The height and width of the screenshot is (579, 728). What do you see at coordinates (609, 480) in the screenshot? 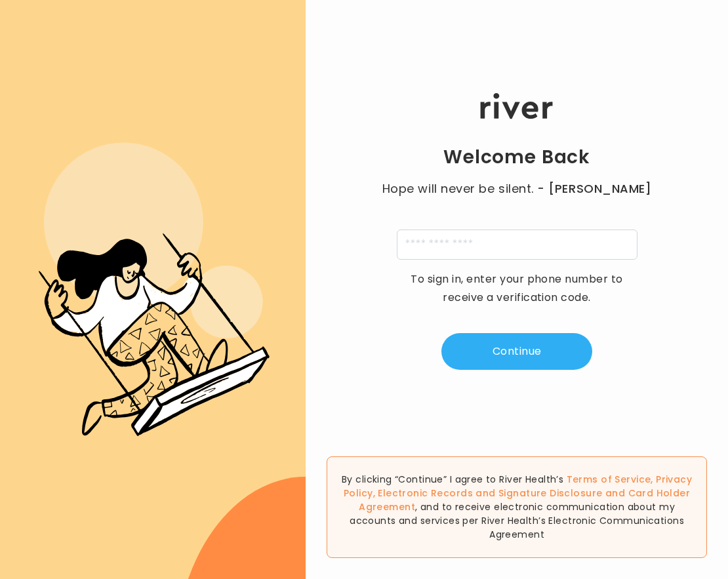
I see `a: Terms of Service` at bounding box center [609, 480].